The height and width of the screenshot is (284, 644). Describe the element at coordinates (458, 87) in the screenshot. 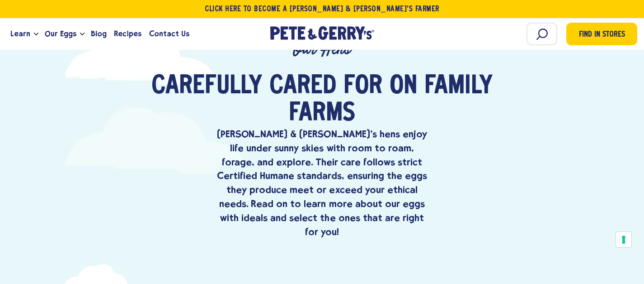

I see `span: family` at that location.